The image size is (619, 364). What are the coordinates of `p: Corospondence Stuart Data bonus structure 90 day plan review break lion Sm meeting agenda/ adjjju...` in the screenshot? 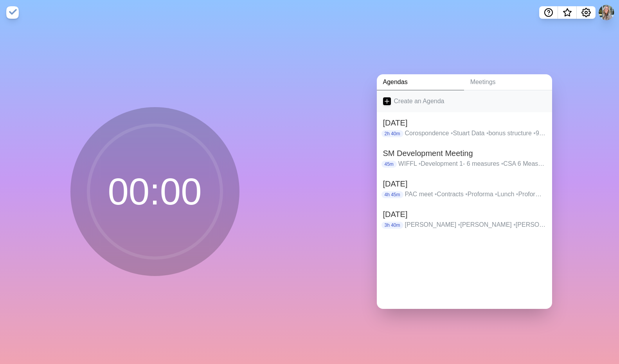 It's located at (475, 133).